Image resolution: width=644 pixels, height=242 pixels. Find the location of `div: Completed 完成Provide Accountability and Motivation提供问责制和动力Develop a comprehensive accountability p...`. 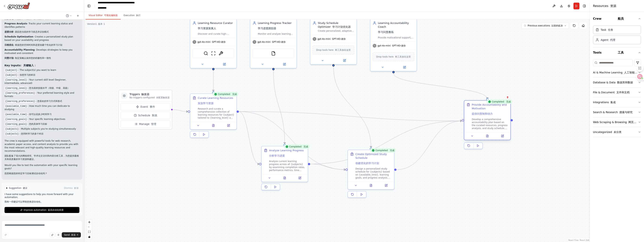

div: Completed 完成Provide Accountability and Motivation提供问责制和动力Develop a comprehensive accountability p... is located at coordinates (488, 126).